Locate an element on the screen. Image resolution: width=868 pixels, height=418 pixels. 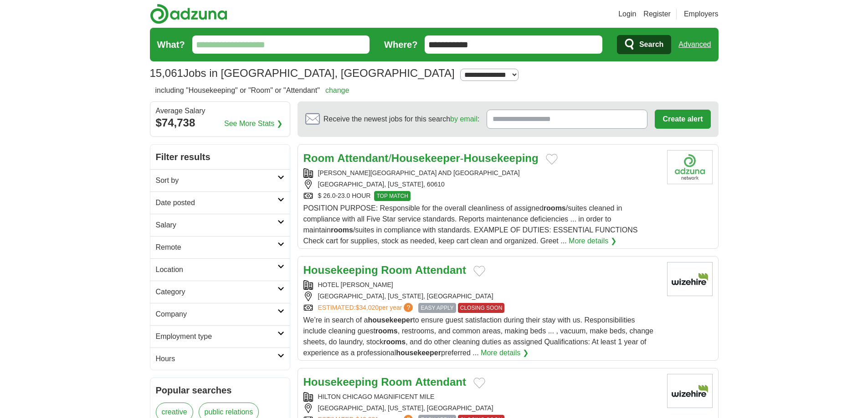
a: Room Attendant/Housekeeper-Housekeeping is located at coordinates (421, 158).